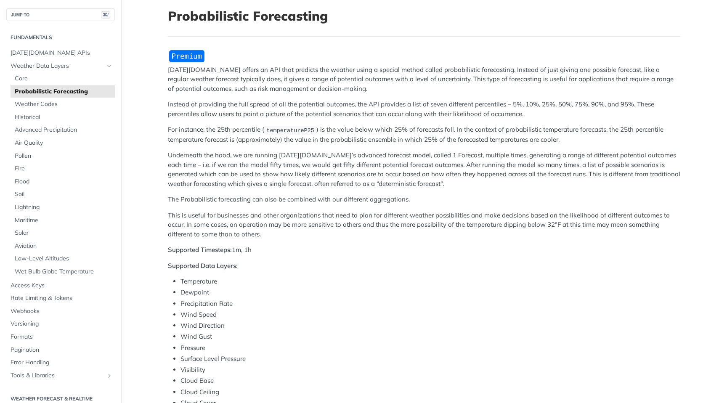  Describe the element at coordinates (63, 220) in the screenshot. I see `a: Maritime` at that location.